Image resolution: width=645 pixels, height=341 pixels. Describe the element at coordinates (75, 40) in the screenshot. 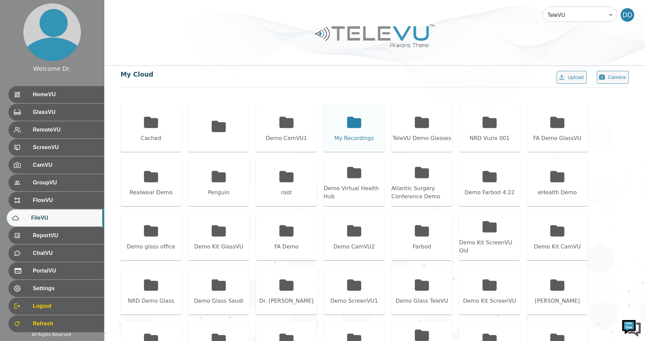

I see `div: Chat with us now` at that location.